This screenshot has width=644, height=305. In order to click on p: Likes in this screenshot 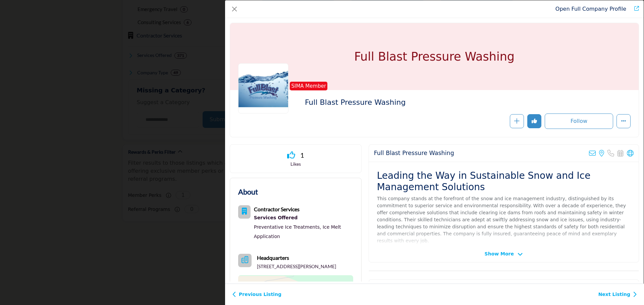, I will do `click(296, 164)`.